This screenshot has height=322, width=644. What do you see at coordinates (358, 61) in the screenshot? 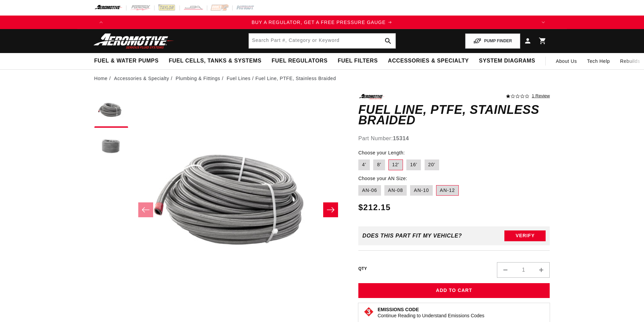
I see `span: Fuel Filters` at bounding box center [358, 61].